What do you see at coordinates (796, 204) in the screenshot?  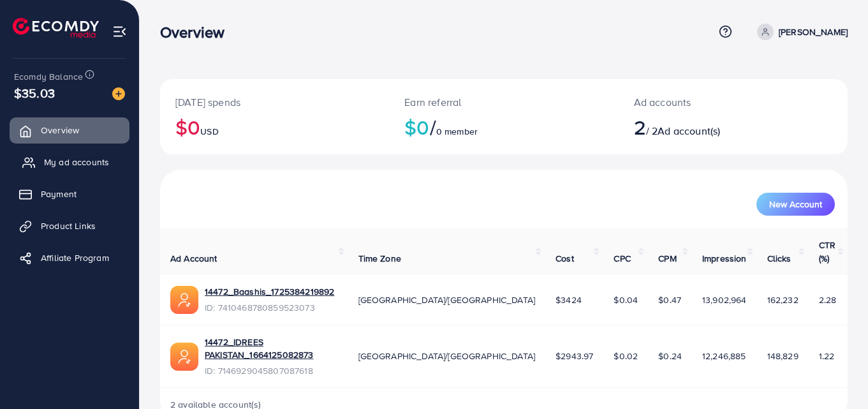 I see `button: New Account` at bounding box center [796, 204].